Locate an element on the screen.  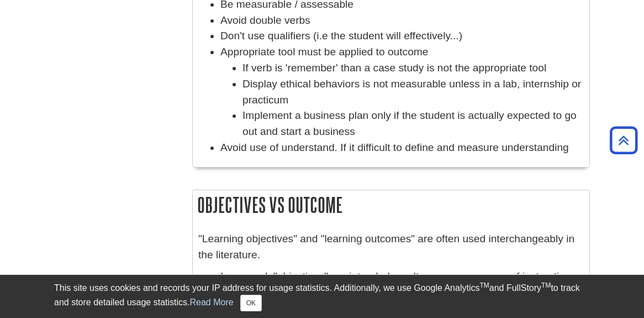
p: "Learning objectives" and "learning outcomes" are often used interchangeably in the literature. is located at coordinates (391, 247).